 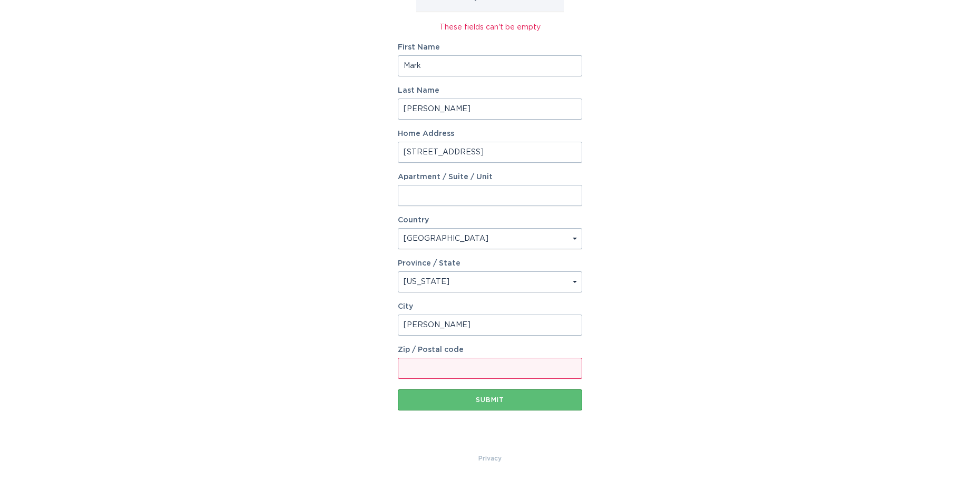 What do you see at coordinates (490, 134) in the screenshot?
I see `label: Home Address` at bounding box center [490, 134].